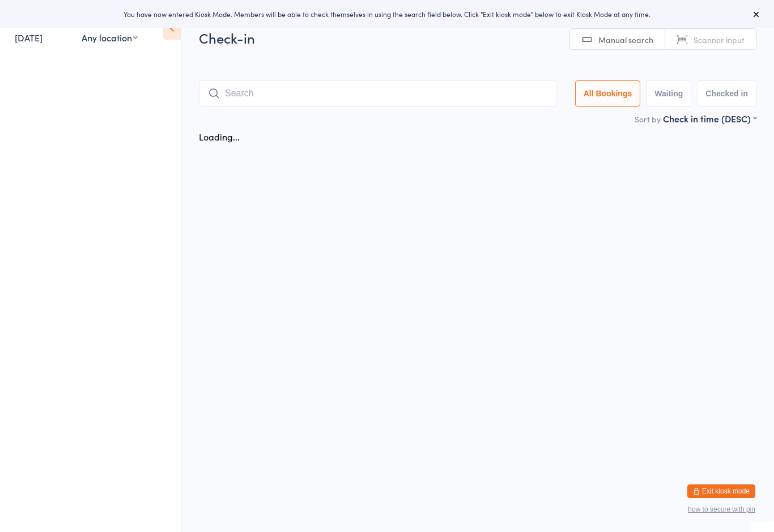 This screenshot has height=532, width=774. Describe the element at coordinates (727, 93) in the screenshot. I see `button: Checked in` at that location.